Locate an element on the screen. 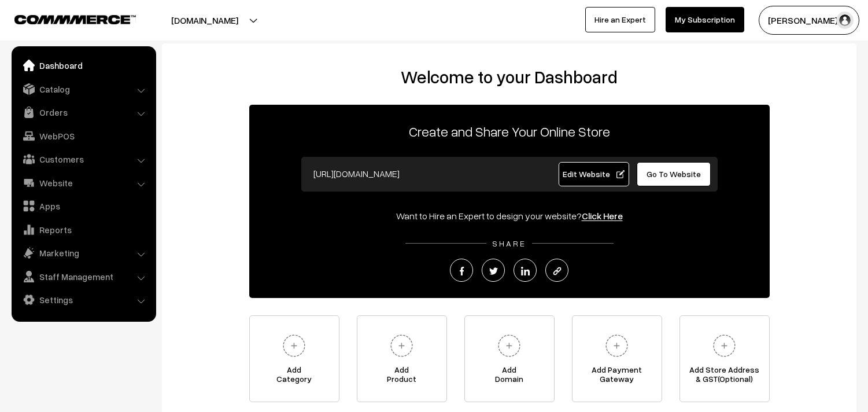 The width and height of the screenshot is (868, 412). a: Add PaymentGateway is located at coordinates (617, 359).